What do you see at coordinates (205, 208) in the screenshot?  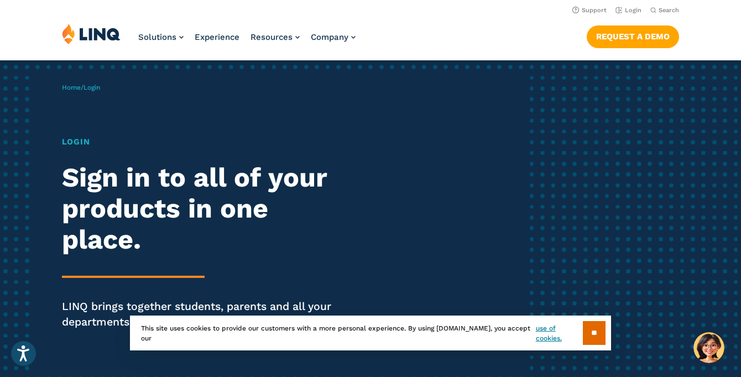 I see `h2: Sign in to all of your products in one place.` at bounding box center [205, 208].